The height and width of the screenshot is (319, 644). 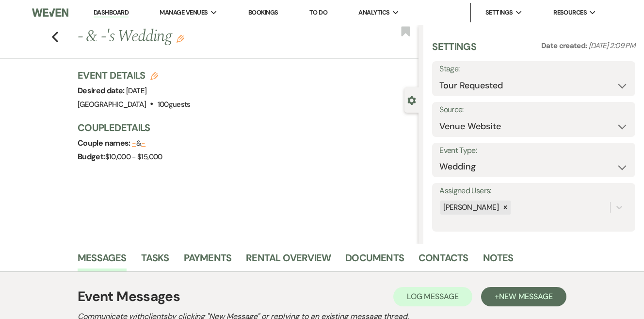 I want to click on label: Assigned Users:, so click(x=534, y=191).